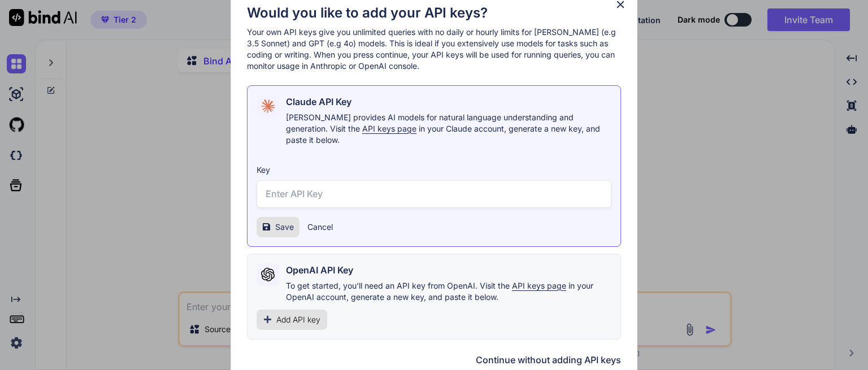 This screenshot has width=868, height=370. What do you see at coordinates (320, 227) in the screenshot?
I see `button: Cancel` at bounding box center [320, 227].